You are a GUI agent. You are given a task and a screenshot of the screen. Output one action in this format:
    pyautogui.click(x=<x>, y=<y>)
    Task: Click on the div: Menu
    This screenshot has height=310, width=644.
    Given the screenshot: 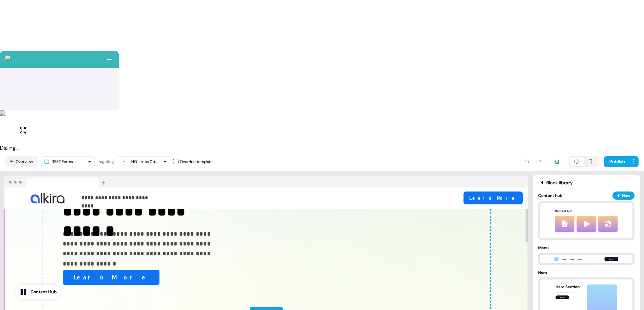 What is the action you would take?
    pyautogui.click(x=586, y=248)
    